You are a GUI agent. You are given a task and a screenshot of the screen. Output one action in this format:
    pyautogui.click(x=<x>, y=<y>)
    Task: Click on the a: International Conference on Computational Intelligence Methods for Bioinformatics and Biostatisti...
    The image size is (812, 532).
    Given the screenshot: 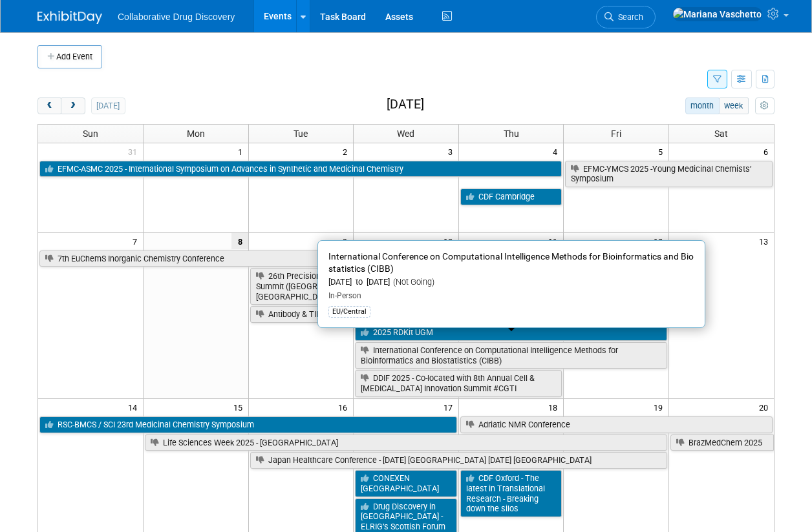 What is the action you would take?
    pyautogui.click(x=511, y=355)
    